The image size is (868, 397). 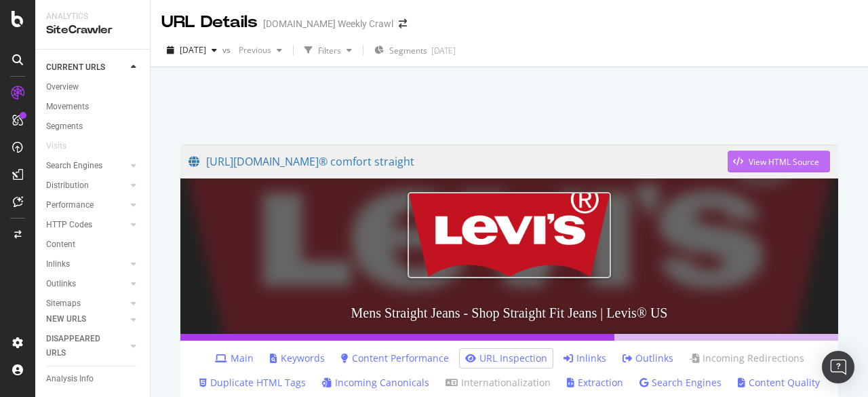 I want to click on div: DISAPPEARED URLS, so click(x=80, y=345).